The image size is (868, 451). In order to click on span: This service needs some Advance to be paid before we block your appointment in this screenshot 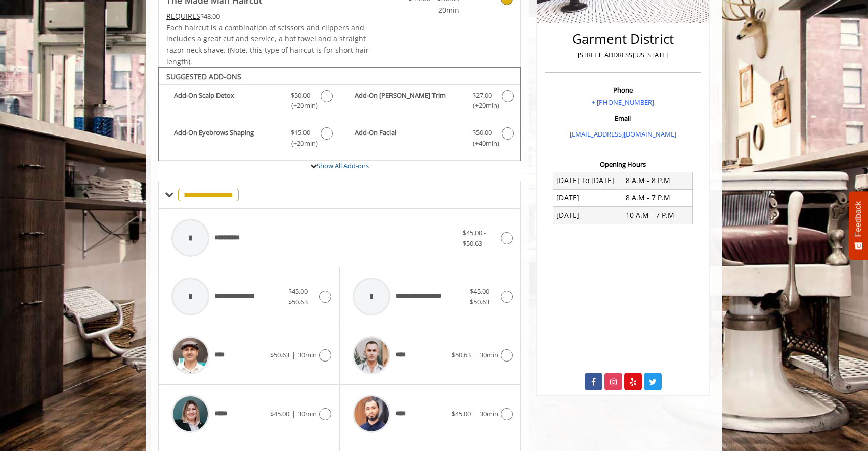, I will do `click(183, 16)`.